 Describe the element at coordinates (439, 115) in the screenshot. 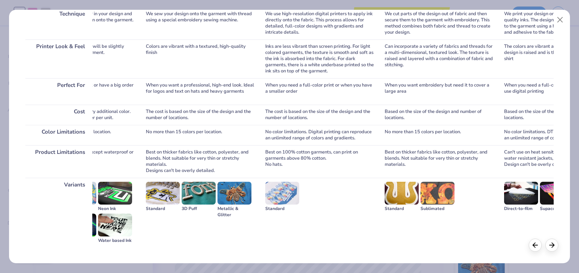

I see `div: Based on the size of the design and number of locations.` at that location.